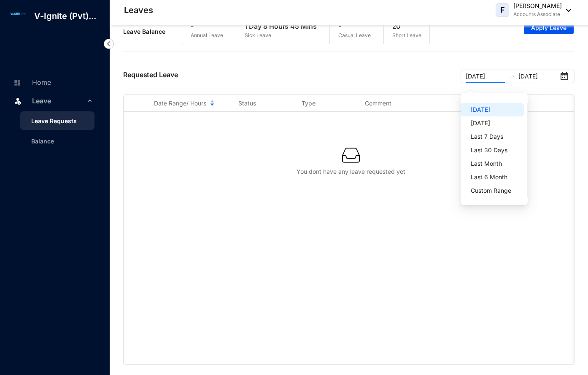 The height and width of the screenshot is (375, 588). What do you see at coordinates (485, 76) in the screenshot?
I see `input: Start date` at bounding box center [485, 76].